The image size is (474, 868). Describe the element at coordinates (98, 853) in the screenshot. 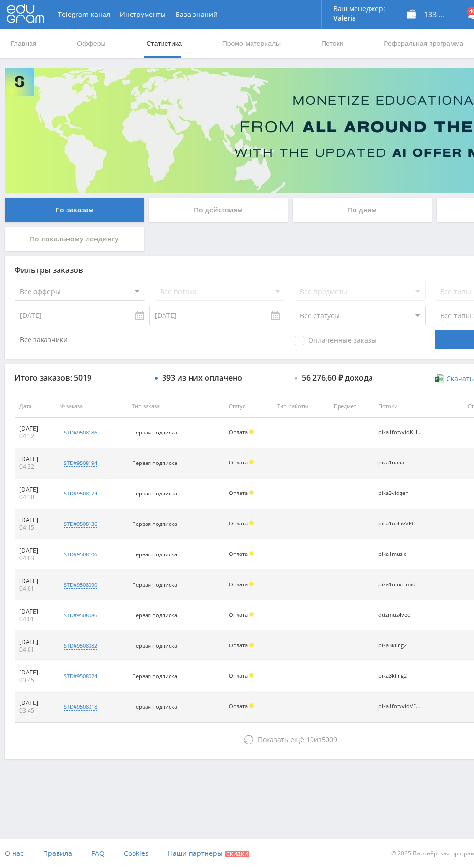

I see `a: FAQ` at that location.